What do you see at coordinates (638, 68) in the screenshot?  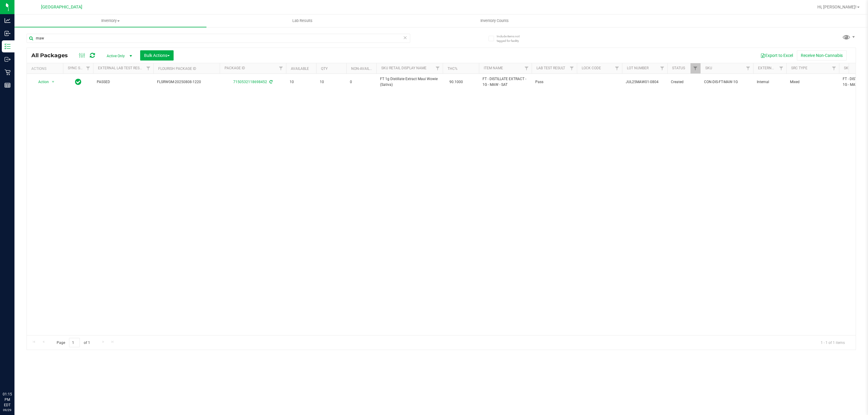 I see `a: Lot Number` at bounding box center [638, 68].